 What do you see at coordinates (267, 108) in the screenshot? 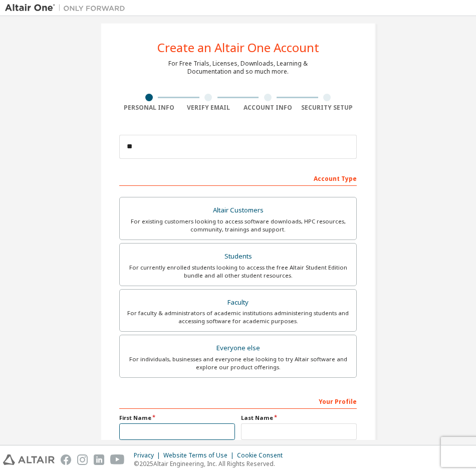
I see `div: Account Info` at bounding box center [267, 108].